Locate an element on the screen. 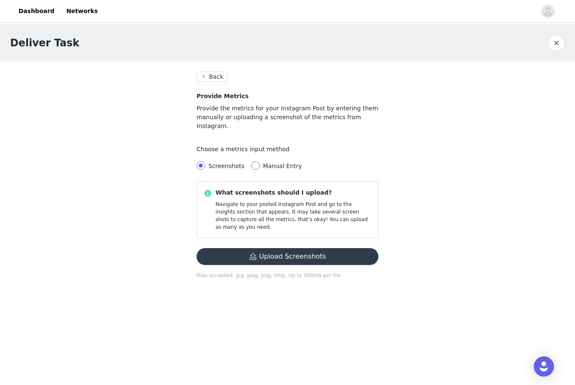  span: Screenshots is located at coordinates (227, 166).